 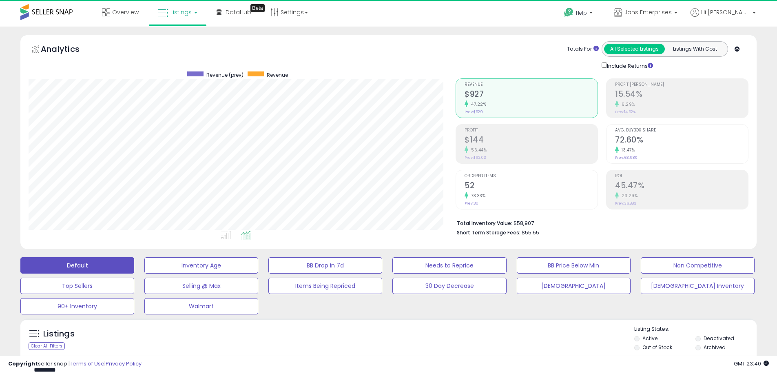 I want to click on button: 30 Day Decrease, so click(x=449, y=285).